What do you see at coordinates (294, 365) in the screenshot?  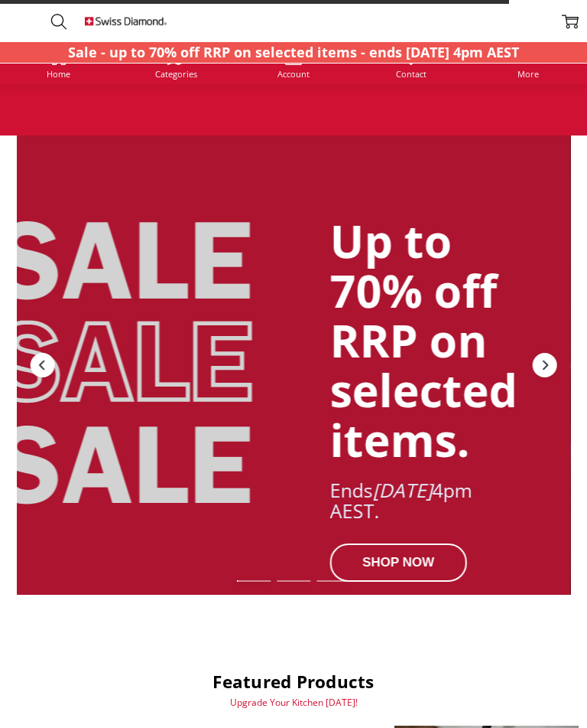 I see `a: Redirect to https://swissdiamond.com.au/cookware/shop-by-collection/premium-steel-dlx/` at bounding box center [294, 365].